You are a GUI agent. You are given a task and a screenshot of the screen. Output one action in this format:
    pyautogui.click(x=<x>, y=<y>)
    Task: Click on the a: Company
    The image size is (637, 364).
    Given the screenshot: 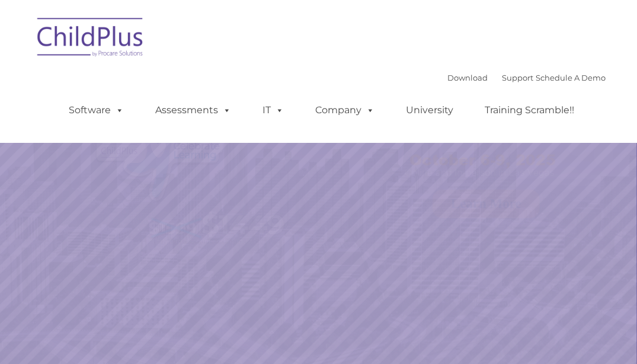 What is the action you would take?
    pyautogui.click(x=345, y=110)
    